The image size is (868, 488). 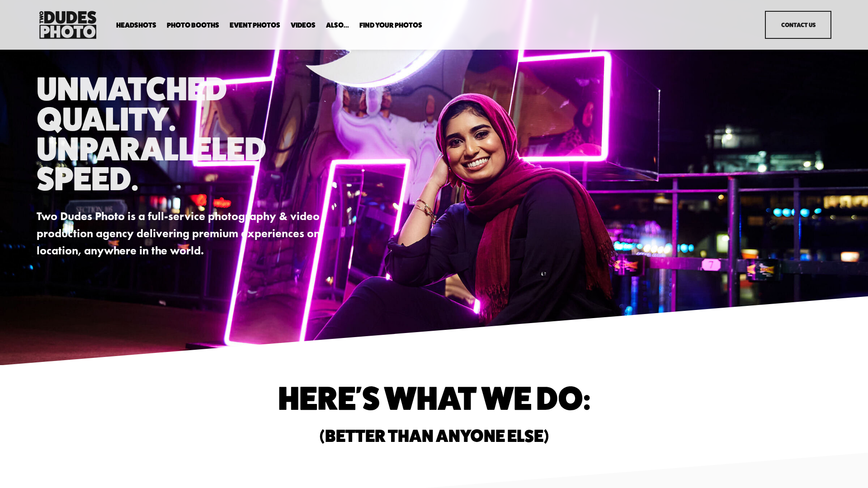 I want to click on h1: Unmatched Quality. Unparalleled Speed., so click(x=184, y=134).